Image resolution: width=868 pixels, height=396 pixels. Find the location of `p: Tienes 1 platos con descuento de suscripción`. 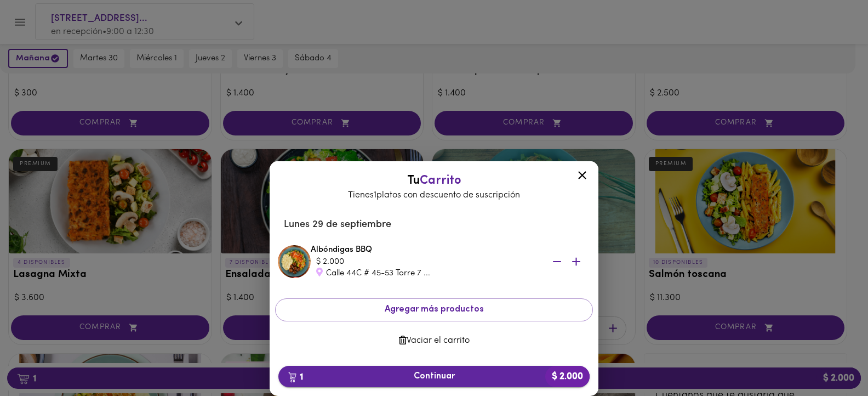

p: Tienes 1 platos con descuento de suscripción is located at coordinates (434, 195).